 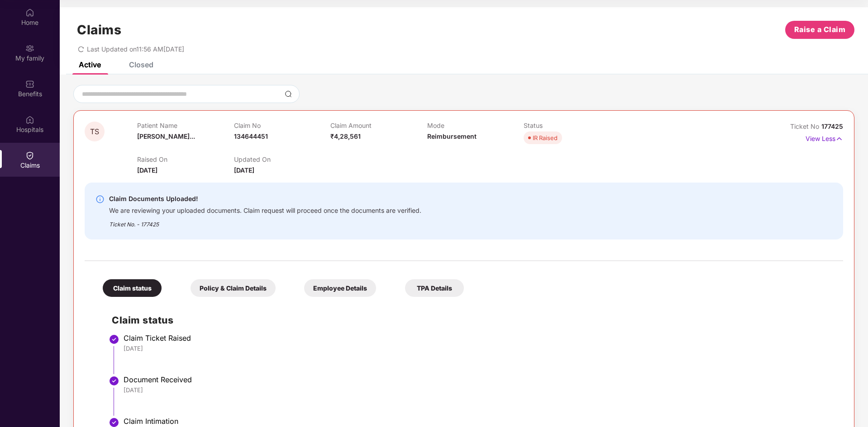 I want to click on img: svg+xml;base64,PHN2ZyBpZD0iSW5mby0yMHgyMCIgeG1sbnM9Imh0dHA6Ly93d3cudzMub3JnLzIwMDAvc3ZnIiB3aWR0aD..., so click(x=100, y=200).